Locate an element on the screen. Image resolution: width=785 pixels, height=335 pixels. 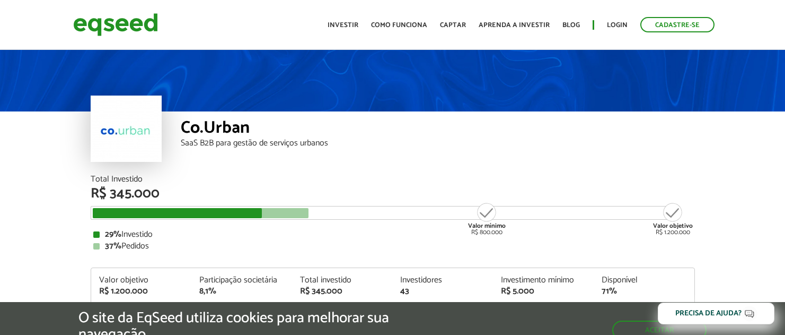
div: Co.Urban is located at coordinates (438, 129).